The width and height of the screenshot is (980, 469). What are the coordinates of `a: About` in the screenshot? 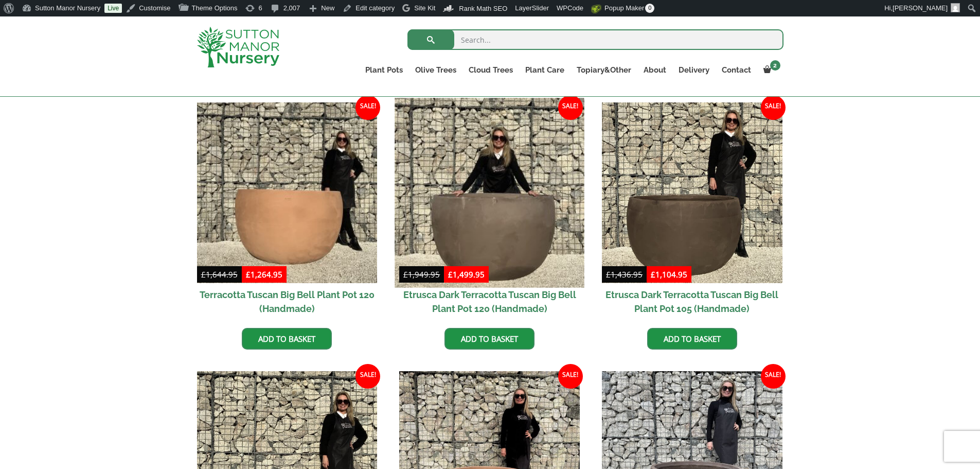 It's located at (655, 70).